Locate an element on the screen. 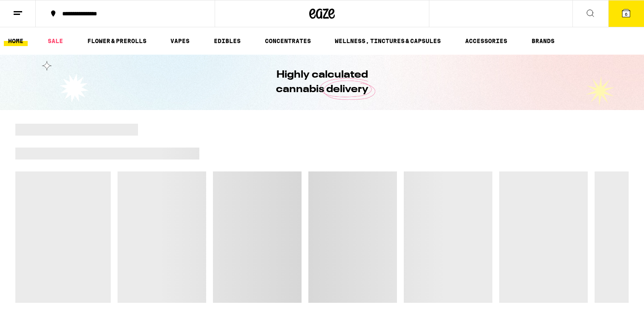 The image size is (644, 319). a: WELLNESS, TINCTURES & CAPSULES is located at coordinates (388, 41).